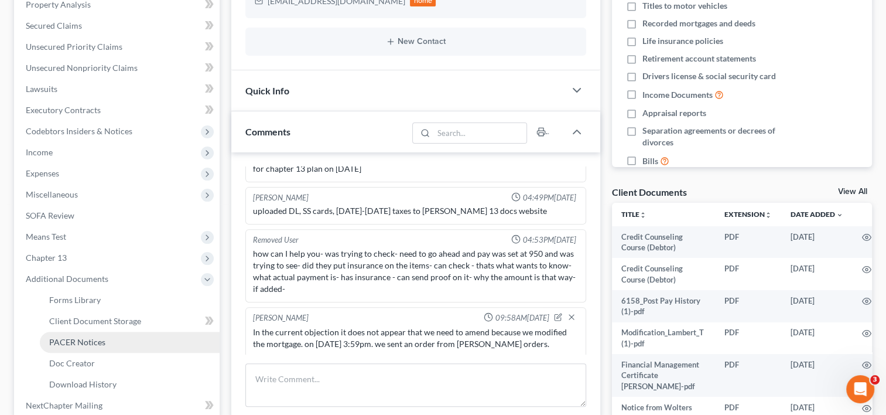  I want to click on a: Client Document Storage, so click(129, 321).